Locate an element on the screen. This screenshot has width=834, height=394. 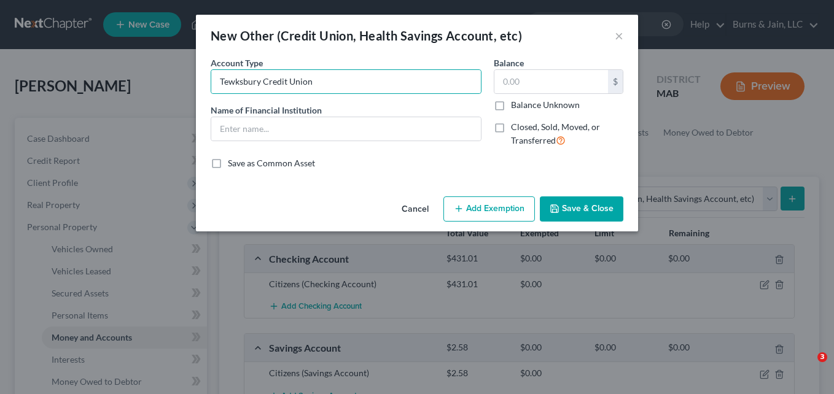
button: Add Exemption is located at coordinates (489, 209).